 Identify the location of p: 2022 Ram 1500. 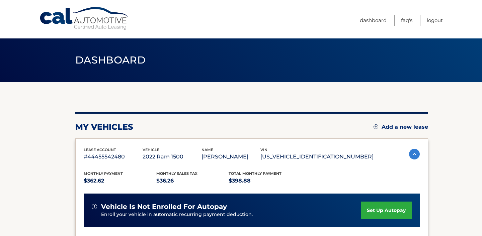
(172, 157).